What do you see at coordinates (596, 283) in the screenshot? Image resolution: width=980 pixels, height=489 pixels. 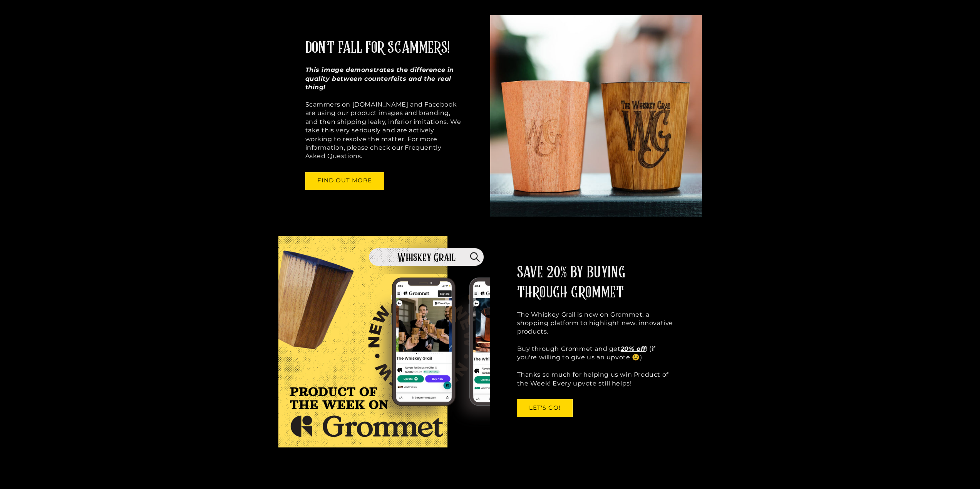 I see `h2: SAVE 20% BY BUYING THROUGH GROMMET` at bounding box center [596, 283].